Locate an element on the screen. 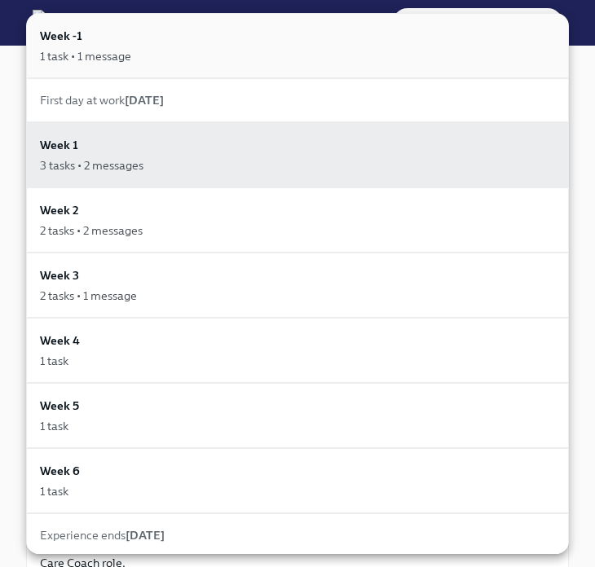 This screenshot has width=595, height=567. h6: Week -1 is located at coordinates (61, 36).